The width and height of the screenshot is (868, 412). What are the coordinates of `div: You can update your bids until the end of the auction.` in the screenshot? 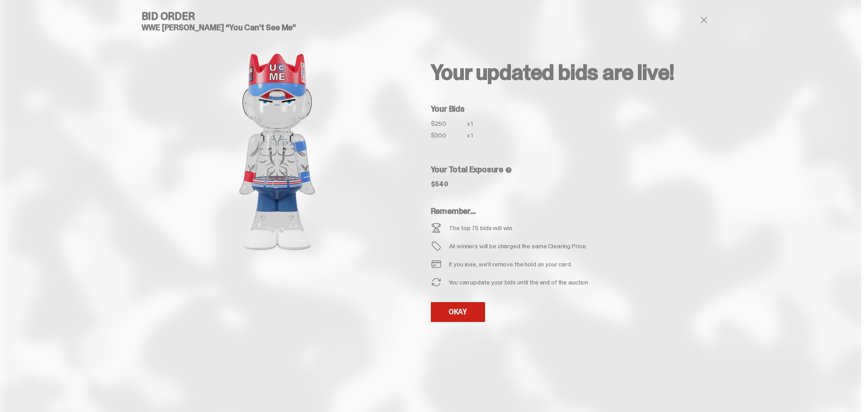 It's located at (519, 282).